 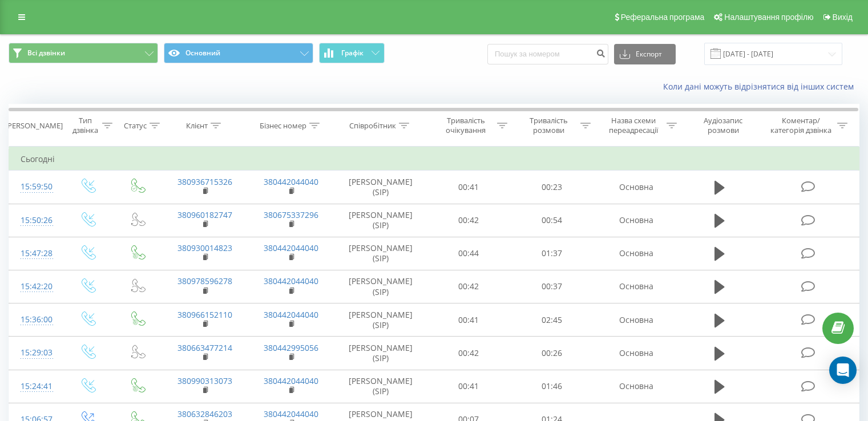 I want to click on div: 15:59:50, so click(x=36, y=186).